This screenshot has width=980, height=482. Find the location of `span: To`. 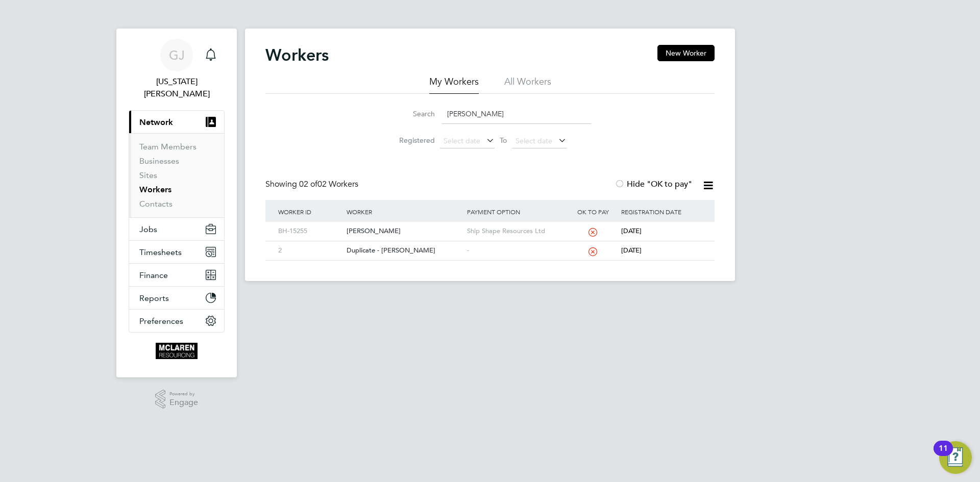

span: To is located at coordinates (503, 140).